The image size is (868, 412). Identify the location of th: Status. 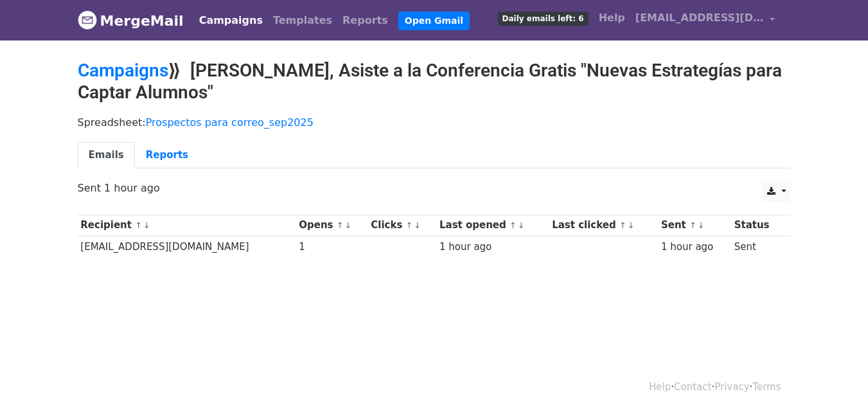
(757, 225).